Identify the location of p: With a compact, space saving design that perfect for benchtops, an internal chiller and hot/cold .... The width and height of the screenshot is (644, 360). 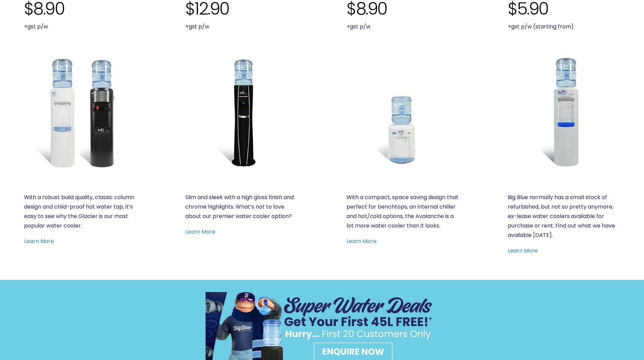
(403, 211).